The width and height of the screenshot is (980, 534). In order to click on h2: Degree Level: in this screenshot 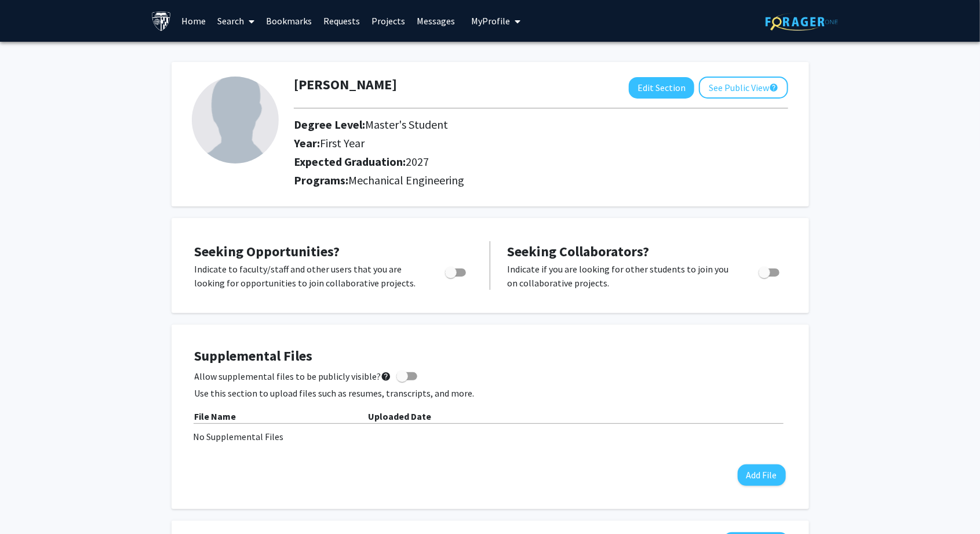, I will do `click(491, 124)`.